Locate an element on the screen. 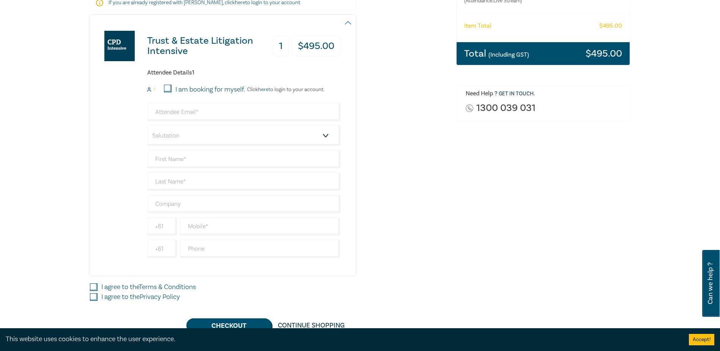 The image size is (720, 351). h6: $ 495.00 is located at coordinates (611, 26).